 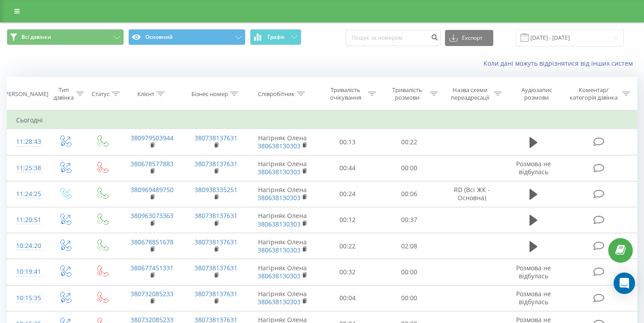 What do you see at coordinates (469, 94) in the screenshot?
I see `div: Назва схеми переадресації` at bounding box center [469, 94].